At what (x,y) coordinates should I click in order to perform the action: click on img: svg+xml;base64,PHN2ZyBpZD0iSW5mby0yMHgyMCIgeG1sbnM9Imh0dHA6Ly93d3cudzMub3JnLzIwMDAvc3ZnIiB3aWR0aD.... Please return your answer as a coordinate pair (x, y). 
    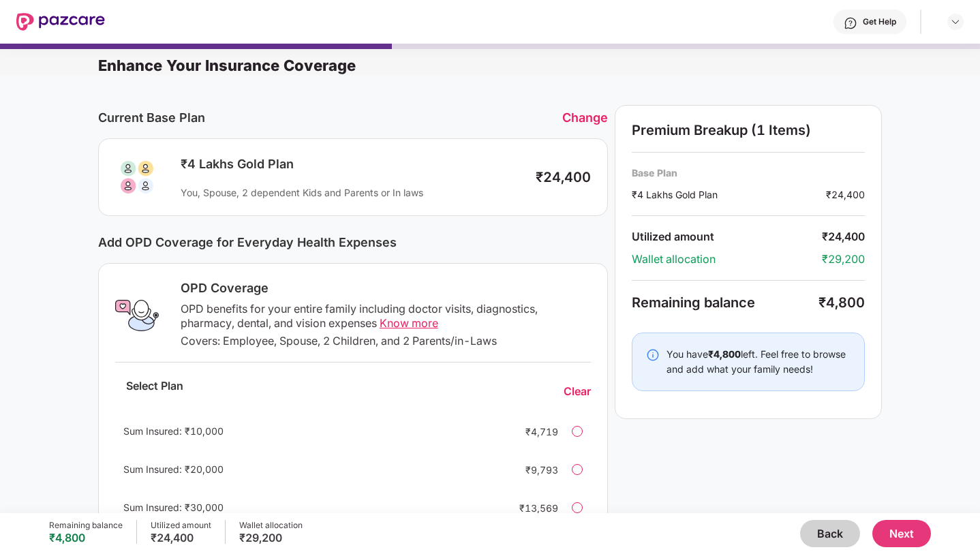
    Looking at the image, I should click on (653, 355).